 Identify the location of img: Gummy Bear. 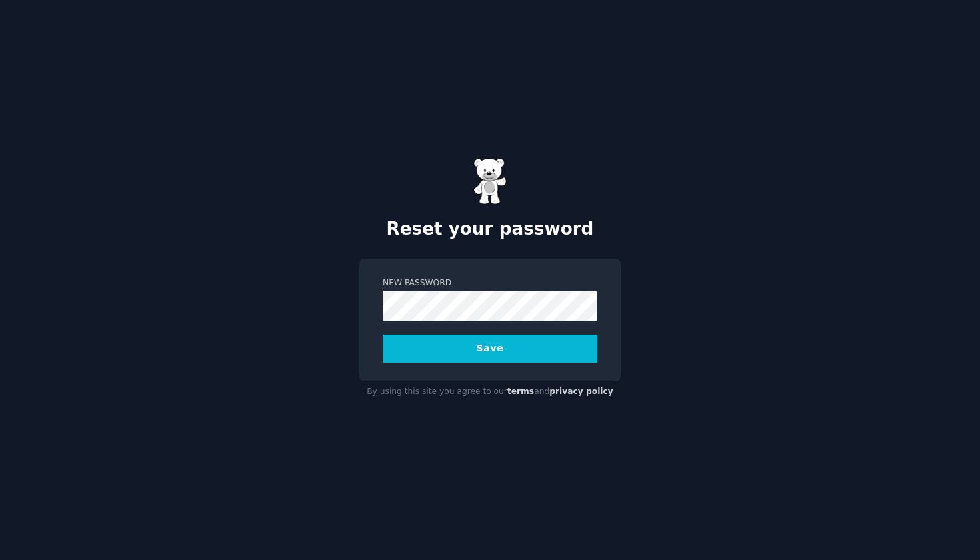
(490, 181).